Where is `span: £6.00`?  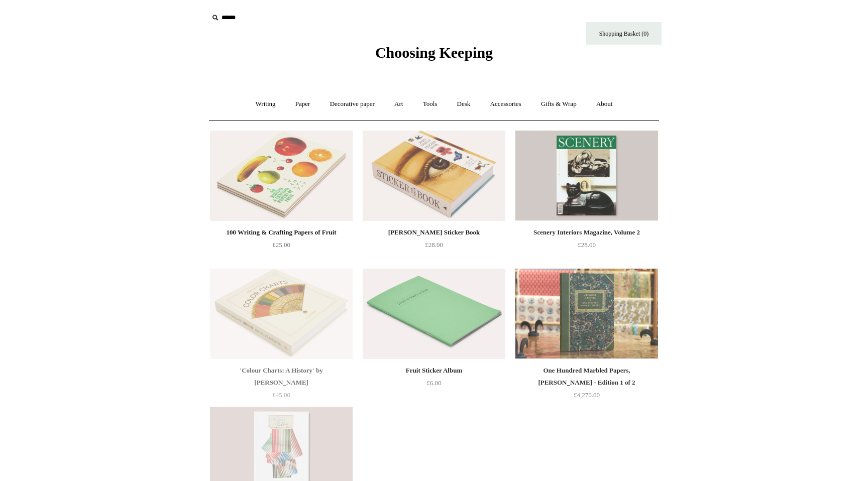 span: £6.00 is located at coordinates (433, 383).